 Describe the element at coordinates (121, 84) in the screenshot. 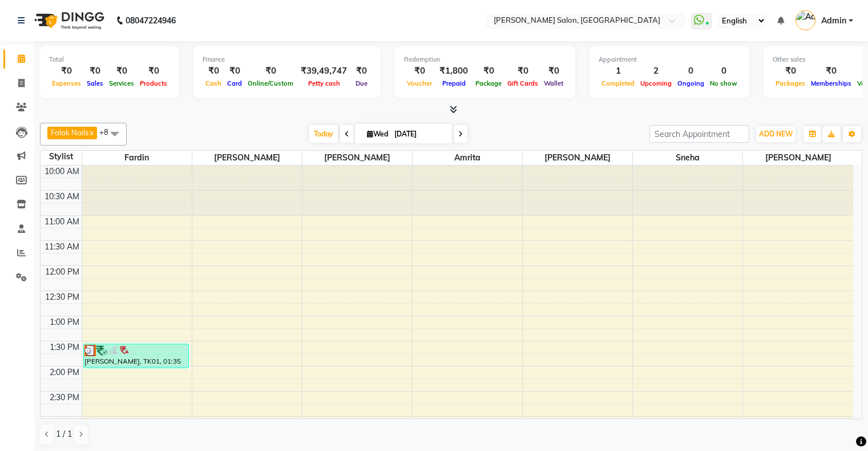

I see `span: Services` at that location.